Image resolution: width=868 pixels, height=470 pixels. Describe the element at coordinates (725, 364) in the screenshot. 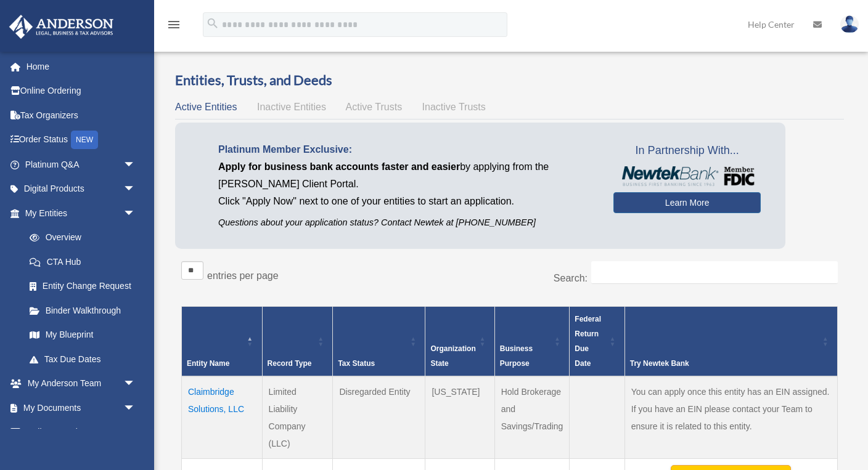

I see `div: Try Newtek Bank` at that location.